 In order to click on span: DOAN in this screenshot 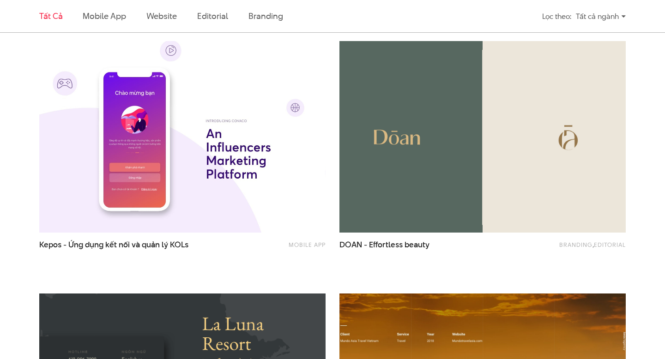, I will do `click(350, 245)`.